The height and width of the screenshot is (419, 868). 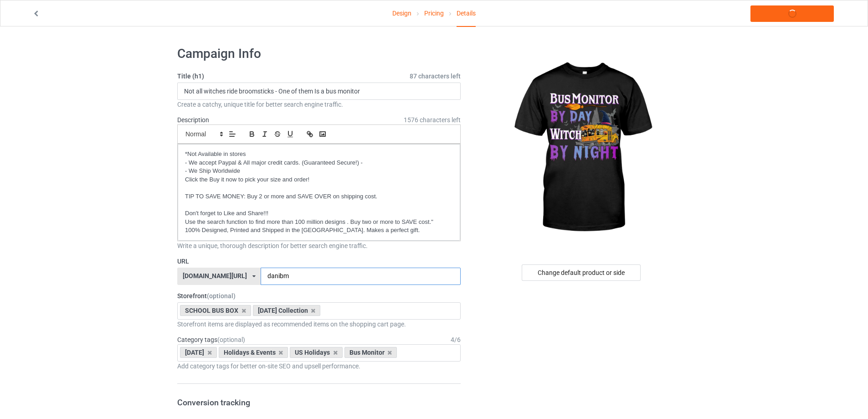 I want to click on div: Storefront items are displayed as recommended items on the shopping cart page., so click(x=319, y=324).